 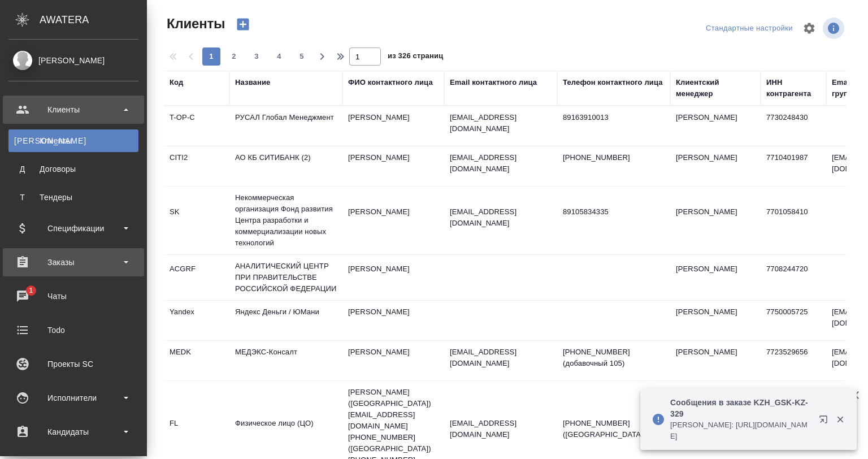 What do you see at coordinates (715, 88) in the screenshot?
I see `div: Клиентский менеджер` at bounding box center [715, 88].